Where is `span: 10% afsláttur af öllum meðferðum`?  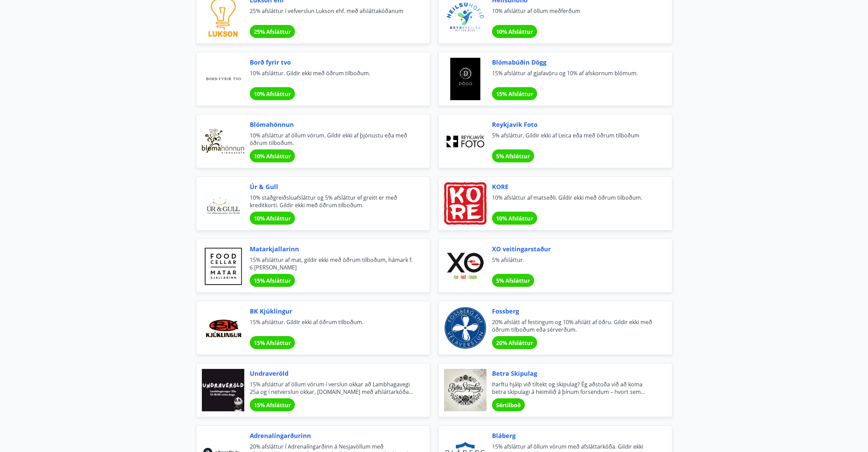 span: 10% afsláttur af öllum meðferðum is located at coordinates (574, 15).